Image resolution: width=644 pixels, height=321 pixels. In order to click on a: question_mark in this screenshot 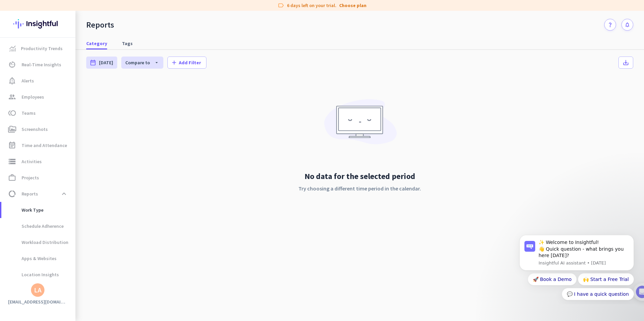, I will do `click(610, 24)`.